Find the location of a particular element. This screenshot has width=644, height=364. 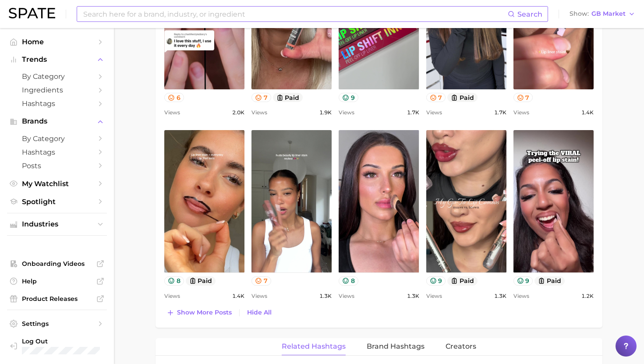

button: Trends is located at coordinates (57, 60).